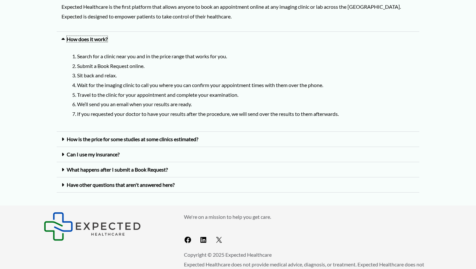 The width and height of the screenshot is (476, 269). I want to click on aside: Footer Widget 2, so click(308, 229).